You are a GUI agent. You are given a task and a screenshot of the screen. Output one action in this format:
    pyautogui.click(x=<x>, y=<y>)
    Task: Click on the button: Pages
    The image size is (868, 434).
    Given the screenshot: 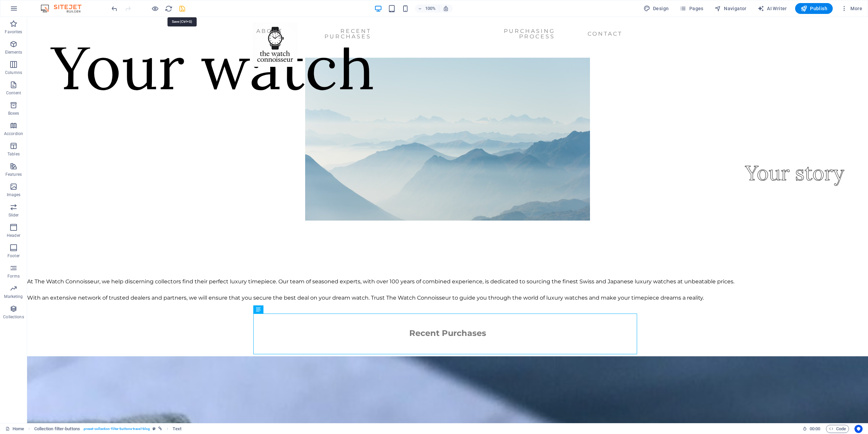 What is the action you would take?
    pyautogui.click(x=692, y=9)
    